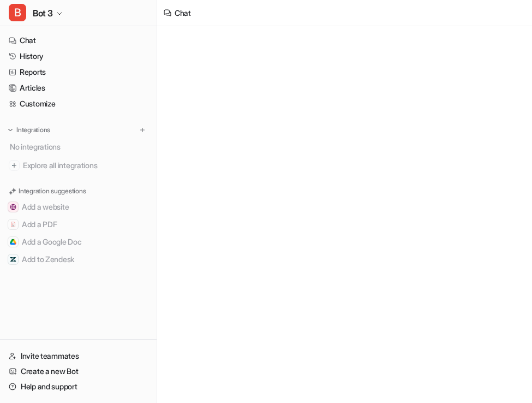 This screenshot has width=532, height=403. I want to click on img: Add a website, so click(13, 207).